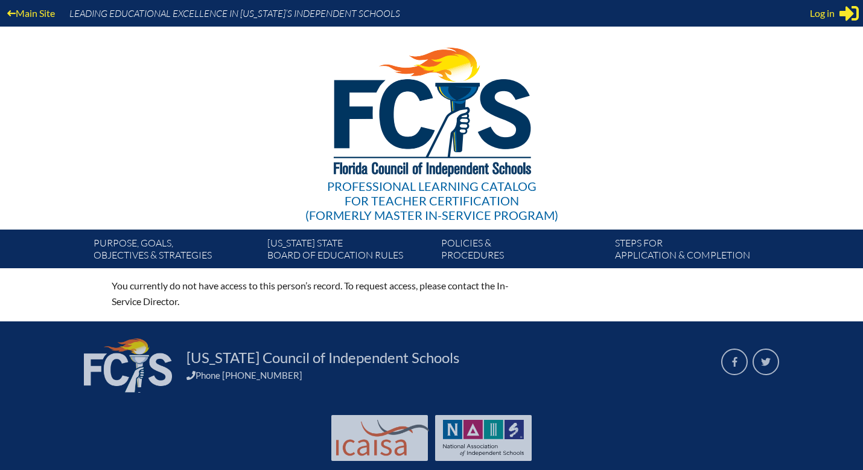 This screenshot has height=470, width=863. Describe the element at coordinates (849, 13) in the screenshot. I see `svg: Sign in or register` at that location.